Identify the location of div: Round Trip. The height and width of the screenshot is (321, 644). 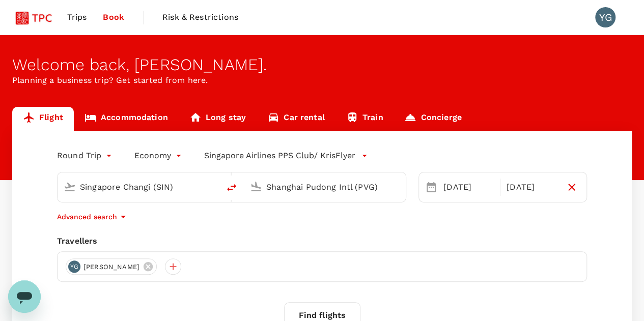
(85, 155).